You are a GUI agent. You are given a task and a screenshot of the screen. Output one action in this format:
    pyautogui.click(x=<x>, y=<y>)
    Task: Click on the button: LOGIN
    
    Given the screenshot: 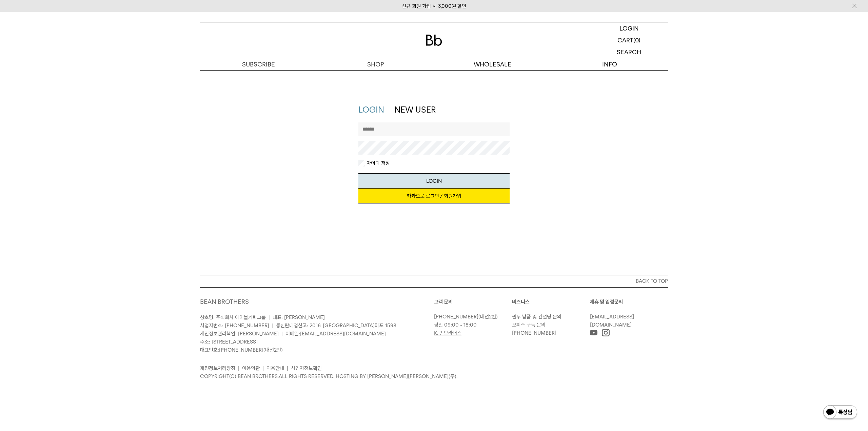 What is the action you would take?
    pyautogui.click(x=434, y=181)
    